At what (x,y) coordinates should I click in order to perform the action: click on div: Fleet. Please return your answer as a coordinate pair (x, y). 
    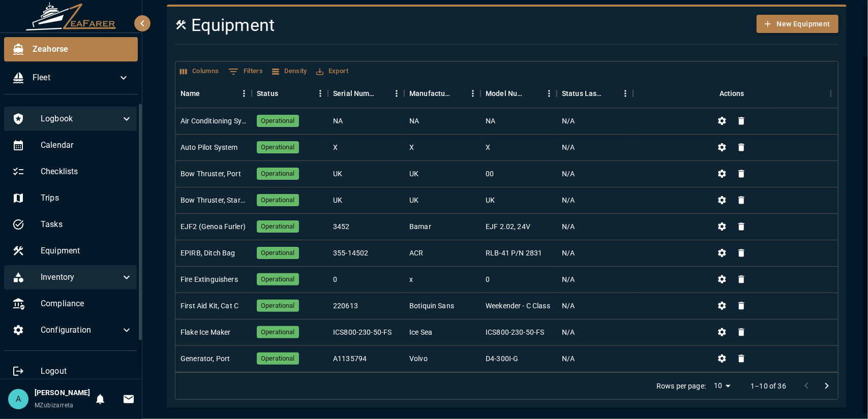
    Looking at the image, I should click on (71, 78).